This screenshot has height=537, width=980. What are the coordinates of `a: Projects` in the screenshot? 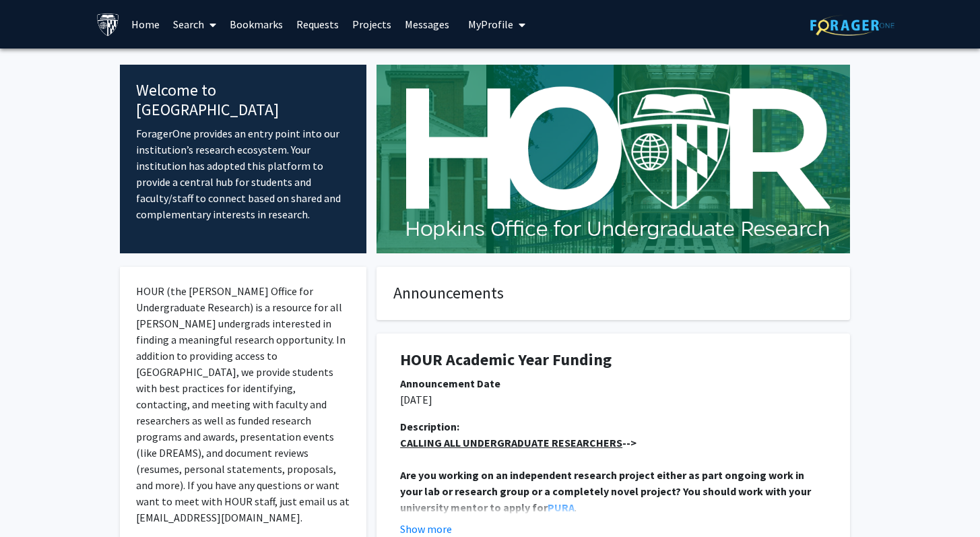 It's located at (372, 24).